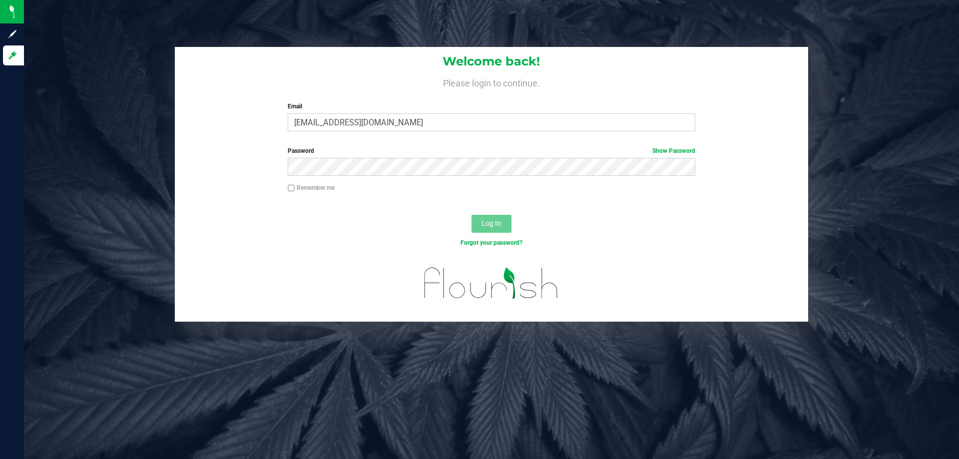  What do you see at coordinates (491, 223) in the screenshot?
I see `span: Log In` at bounding box center [491, 223].